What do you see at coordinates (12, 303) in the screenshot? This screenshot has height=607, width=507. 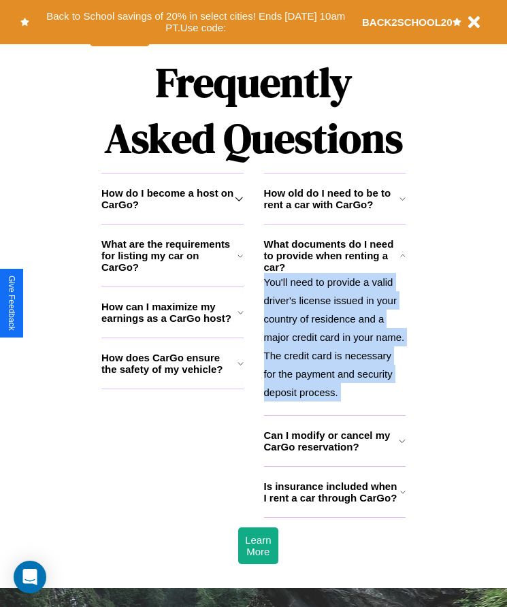 I see `div: Give Feedback` at bounding box center [12, 303].